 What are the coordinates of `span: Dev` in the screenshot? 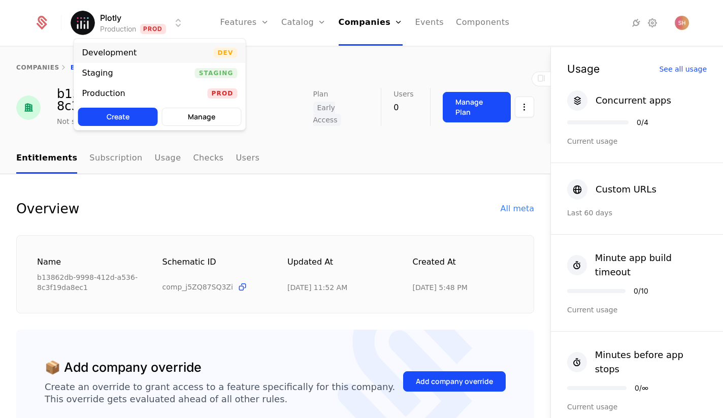 It's located at (225, 53).